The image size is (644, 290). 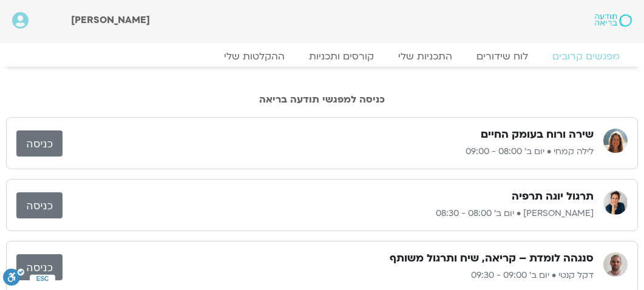 I want to click on a: מפגשים קרובים, so click(x=586, y=56).